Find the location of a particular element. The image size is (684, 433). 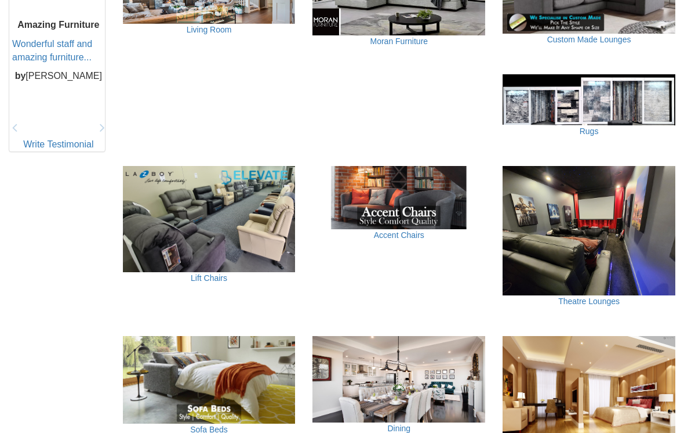

a: Write Testimonial is located at coordinates (58, 144).